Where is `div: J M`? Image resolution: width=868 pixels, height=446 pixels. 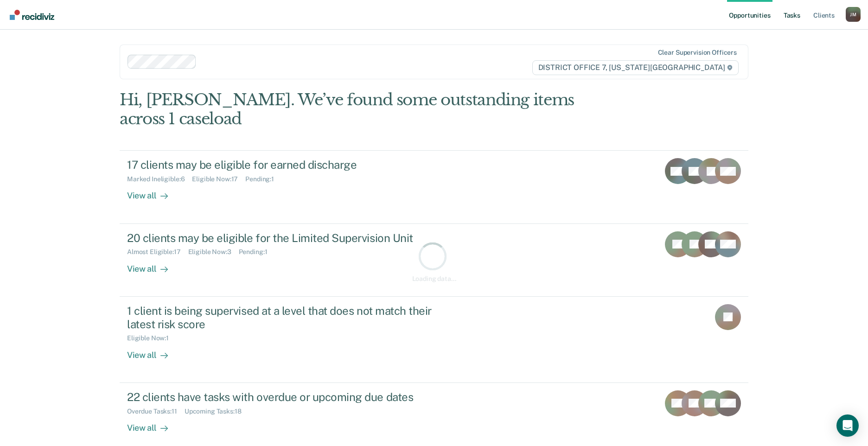
div: J M is located at coordinates (853, 14).